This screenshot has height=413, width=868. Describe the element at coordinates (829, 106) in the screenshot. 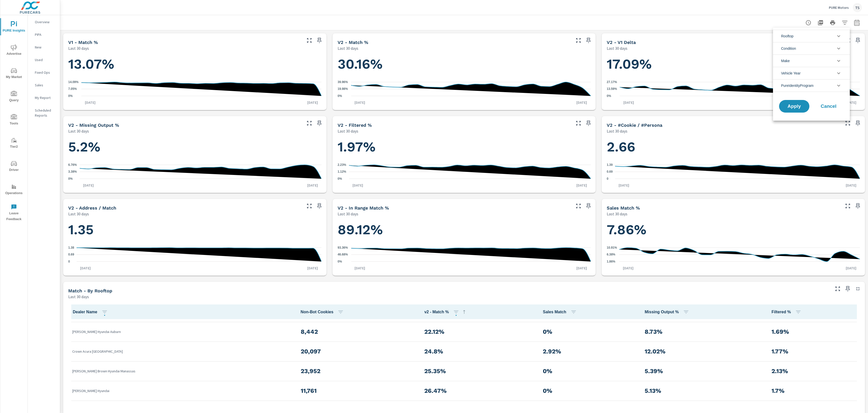

I see `span: Cancel` at that location.